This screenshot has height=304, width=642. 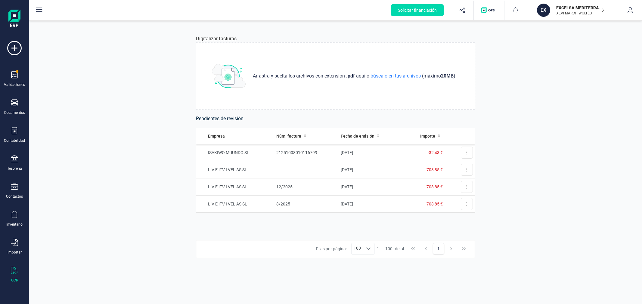 What do you see at coordinates (543, 10) in the screenshot?
I see `div: EX` at bounding box center [543, 10].